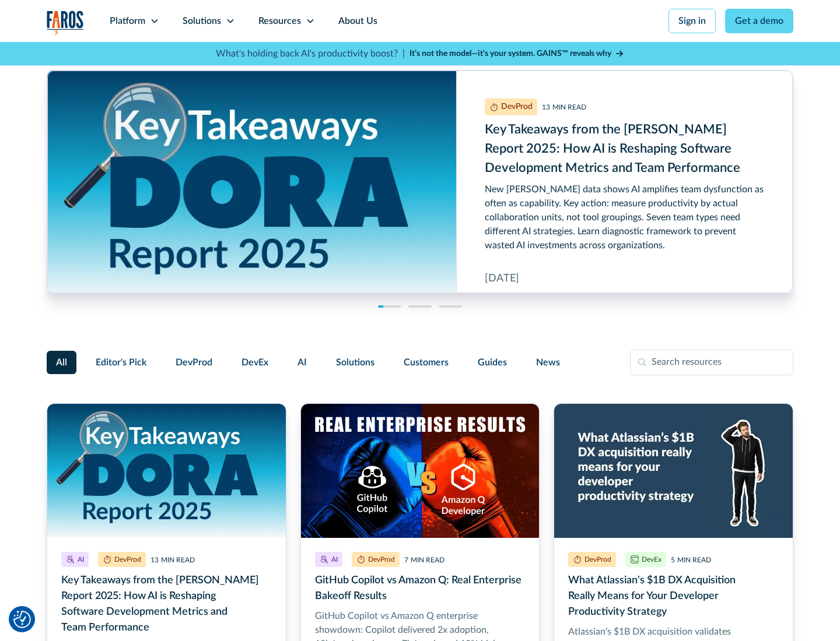 The image size is (840, 641). Describe the element at coordinates (759, 21) in the screenshot. I see `a: Get a demo` at that location.